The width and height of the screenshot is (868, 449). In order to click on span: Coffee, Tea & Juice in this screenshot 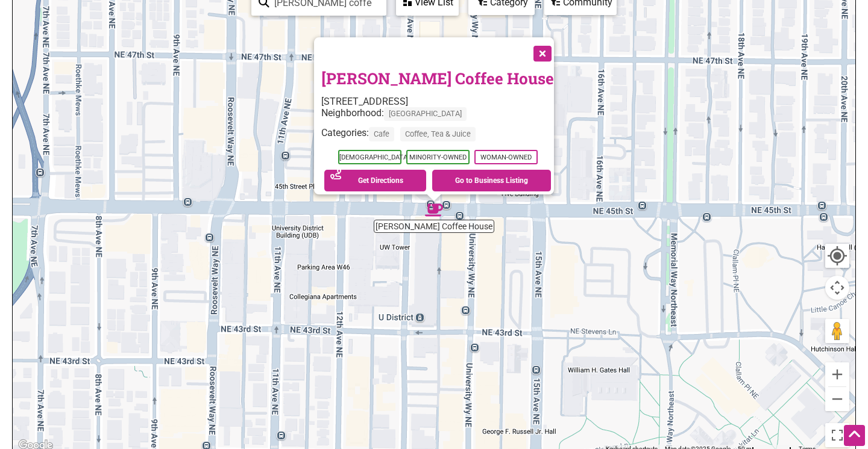, I will do `click(437, 134)`.